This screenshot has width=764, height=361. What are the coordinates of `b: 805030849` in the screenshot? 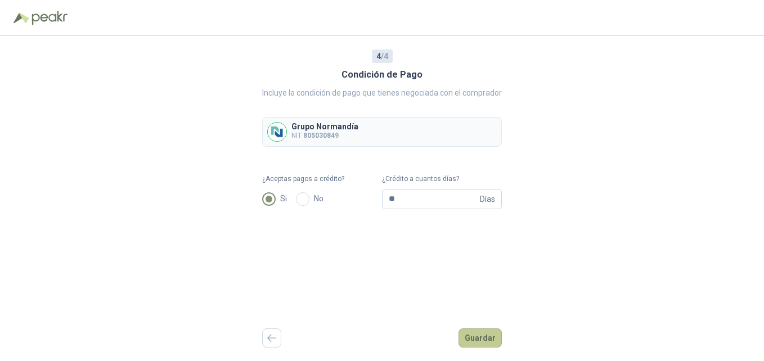 It's located at (320, 136).